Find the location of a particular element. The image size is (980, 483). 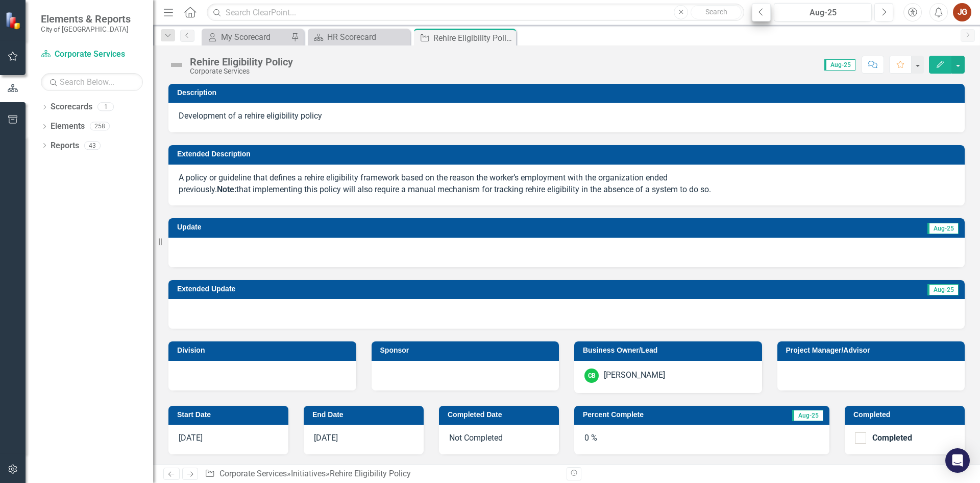

div: 258 is located at coordinates (99, 126).